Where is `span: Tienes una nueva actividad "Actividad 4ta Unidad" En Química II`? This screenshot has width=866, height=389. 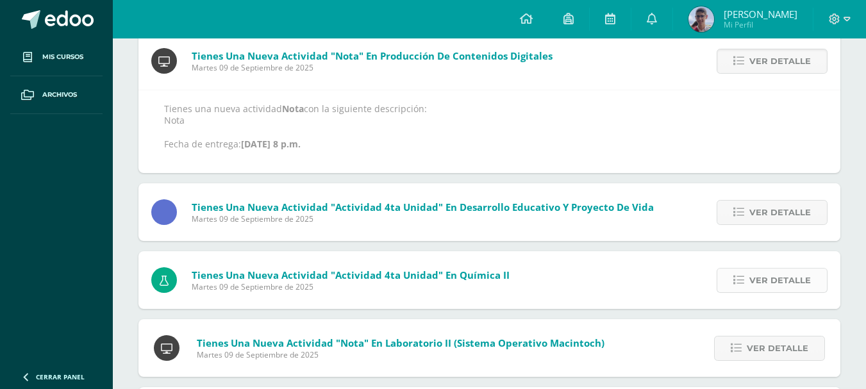
span: Tienes una nueva actividad "Actividad 4ta Unidad" En Química II is located at coordinates (350, 275).